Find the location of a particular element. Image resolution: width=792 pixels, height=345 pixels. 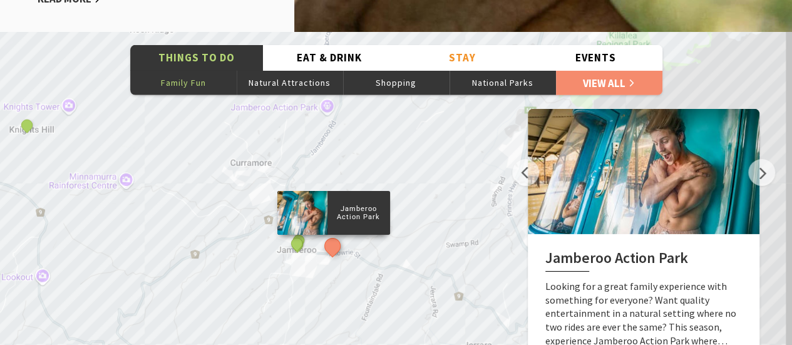

button: Next is located at coordinates (761, 172).